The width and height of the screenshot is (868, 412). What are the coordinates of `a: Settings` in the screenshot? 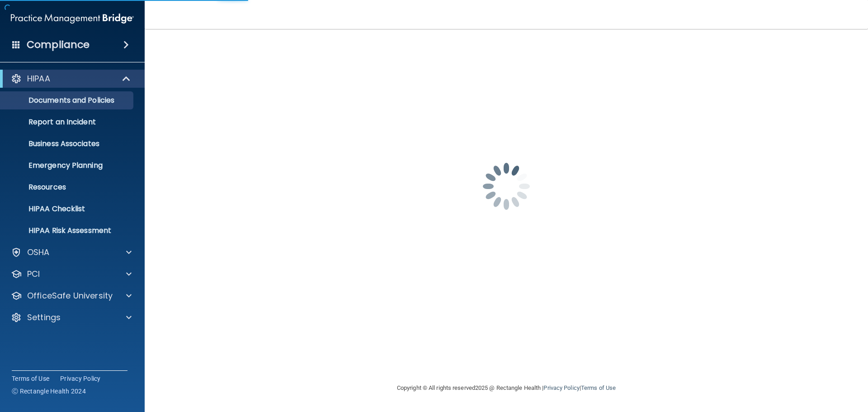 It's located at (71, 318).